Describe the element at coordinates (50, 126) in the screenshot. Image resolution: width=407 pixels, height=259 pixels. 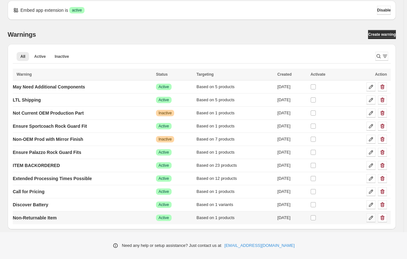
I see `p: Ensure Sportcoach Rock Guard Fit` at that location.